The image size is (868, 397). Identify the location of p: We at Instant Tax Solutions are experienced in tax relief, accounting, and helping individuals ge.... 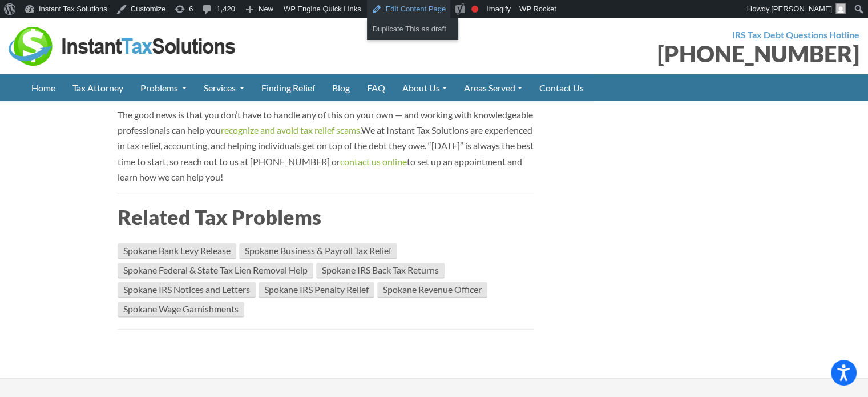
(326, 146).